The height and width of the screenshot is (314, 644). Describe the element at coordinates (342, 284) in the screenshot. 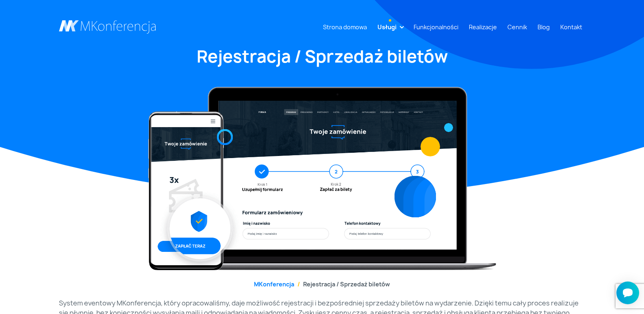

I see `li: Rejestracja / Sprzedaż biletów` at that location.